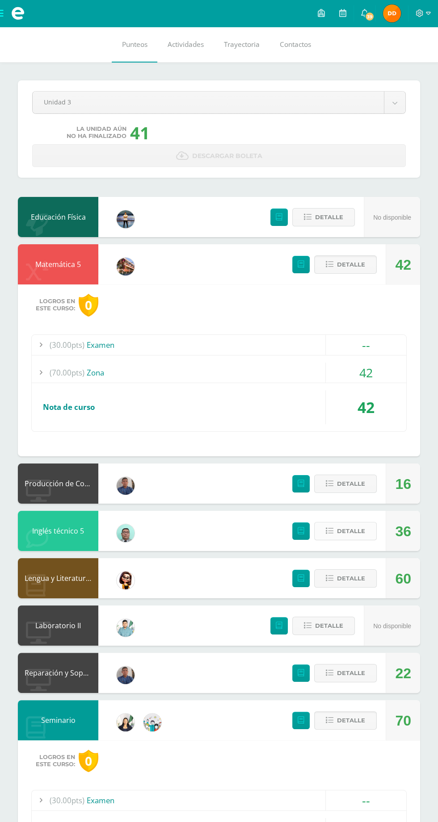  What do you see at coordinates (126, 581) in the screenshot?
I see `img: cddb2fafc80e4a6e526b97ae3eca20ef.png` at bounding box center [126, 581].